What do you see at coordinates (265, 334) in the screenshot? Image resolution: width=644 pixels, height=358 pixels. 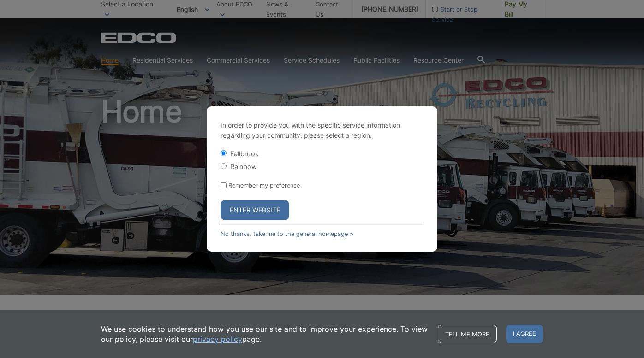 I see `p: We use cookies to understand how you use our site and to improve your experience. To view our pol...` at bounding box center [265, 334].